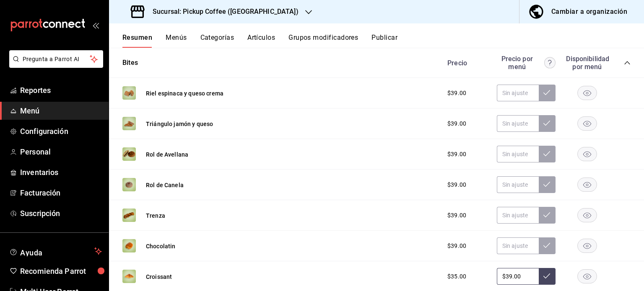 This screenshot has height=291, width=644. What do you see at coordinates (137, 41) in the screenshot?
I see `button: Resumen` at bounding box center [137, 41].